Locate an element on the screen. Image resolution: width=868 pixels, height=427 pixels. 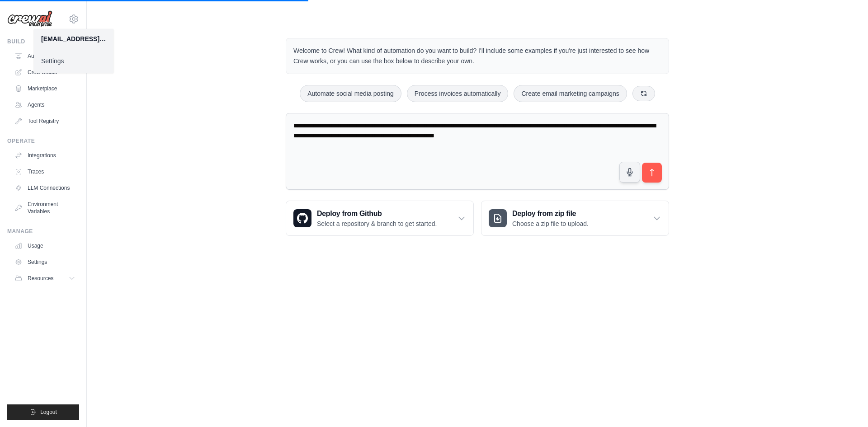
a: Automations is located at coordinates (45, 56).